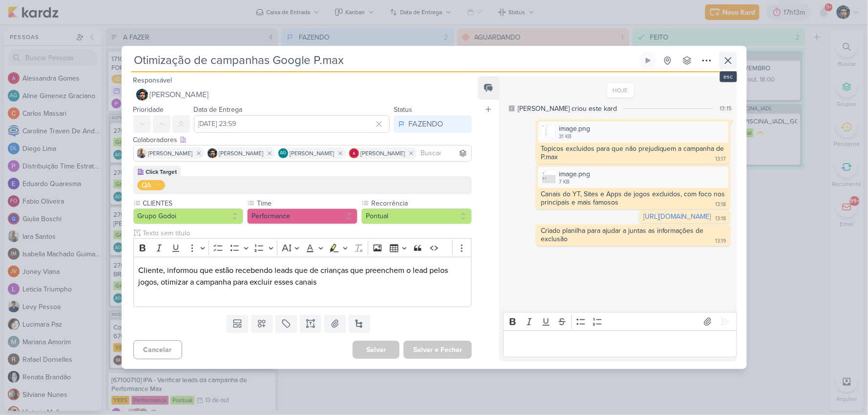 The width and height of the screenshot is (868, 415). What do you see at coordinates (721, 159) in the screenshot?
I see `div: 13:17` at bounding box center [721, 159].